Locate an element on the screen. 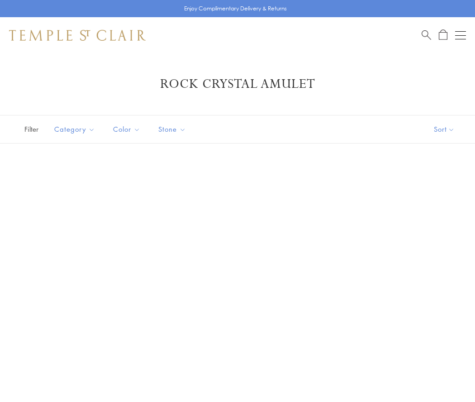 The height and width of the screenshot is (402, 475). a: Search is located at coordinates (426, 35).